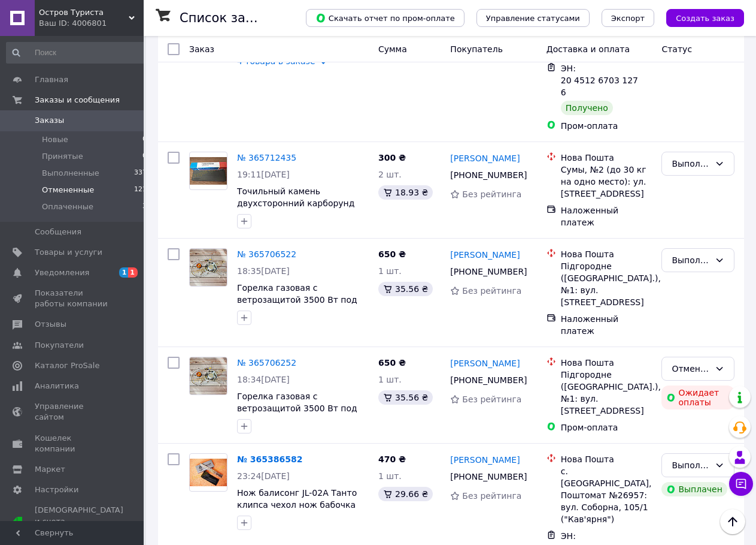 The width and height of the screenshot is (756, 545). What do you see at coordinates (297, 498) in the screenshot?
I see `a: Нож балисонг JL-02A Танто клипса чехол нож бабочка` at bounding box center [297, 498].